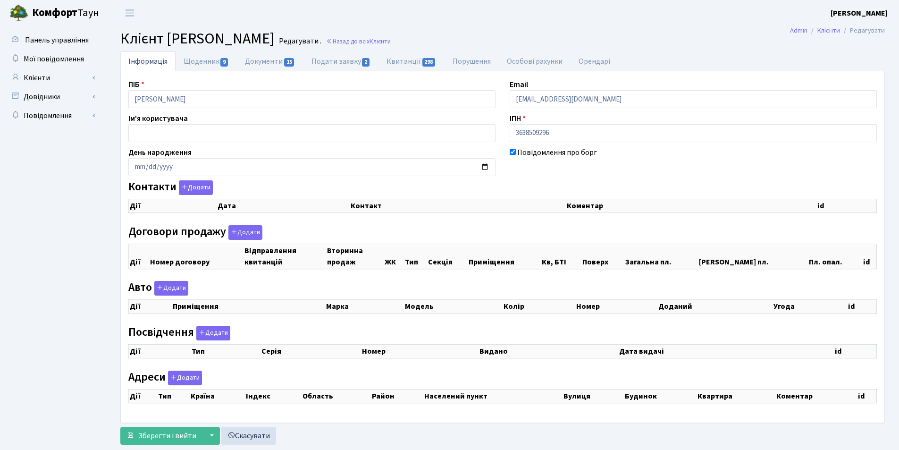  I want to click on a: Мої повідомлення, so click(52, 59).